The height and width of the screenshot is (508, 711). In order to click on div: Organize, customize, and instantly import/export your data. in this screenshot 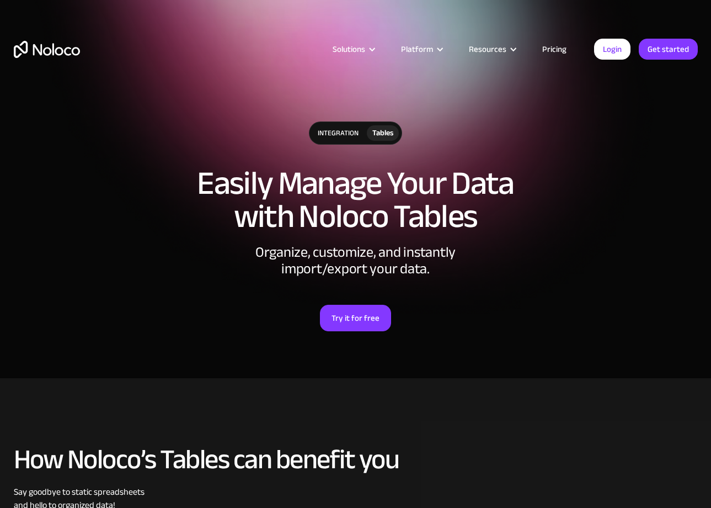, I will do `click(356, 260)`.